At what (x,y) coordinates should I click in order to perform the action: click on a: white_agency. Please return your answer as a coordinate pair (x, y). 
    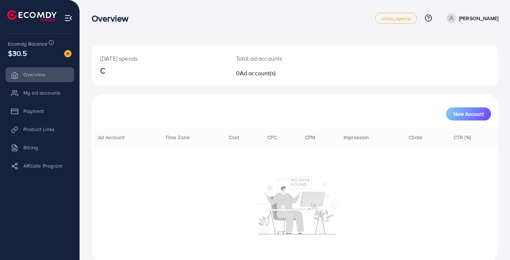
    Looking at the image, I should click on (396, 18).